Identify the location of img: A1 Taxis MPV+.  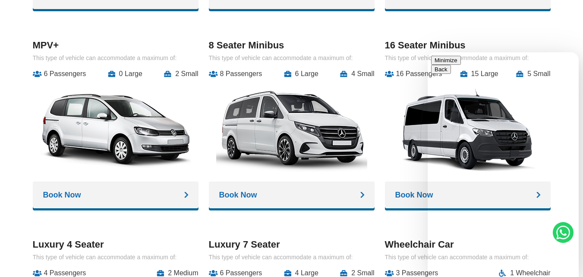
(116, 129).